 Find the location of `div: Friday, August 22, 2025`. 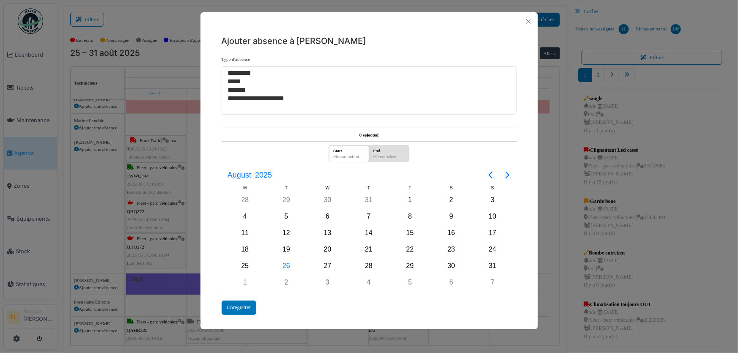

div: Friday, August 22, 2025 is located at coordinates (410, 250).